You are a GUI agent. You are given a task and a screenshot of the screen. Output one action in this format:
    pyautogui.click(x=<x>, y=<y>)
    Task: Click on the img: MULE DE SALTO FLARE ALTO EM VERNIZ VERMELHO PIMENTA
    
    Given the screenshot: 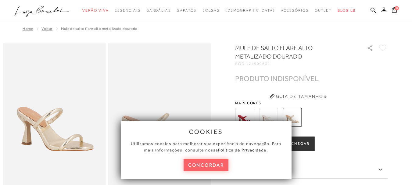 What is the action you would take?
    pyautogui.click(x=245, y=117)
    